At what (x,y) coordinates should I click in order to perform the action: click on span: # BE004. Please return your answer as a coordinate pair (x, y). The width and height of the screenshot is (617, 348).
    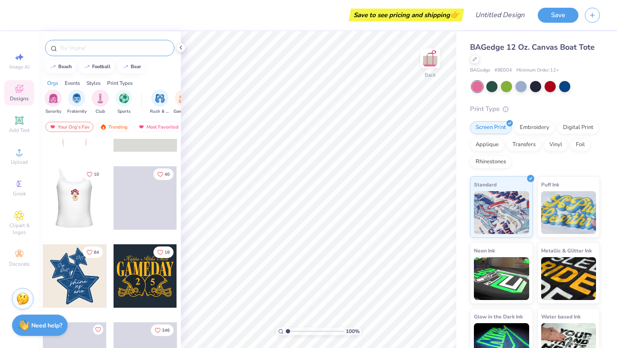
    Looking at the image, I should click on (503, 70).